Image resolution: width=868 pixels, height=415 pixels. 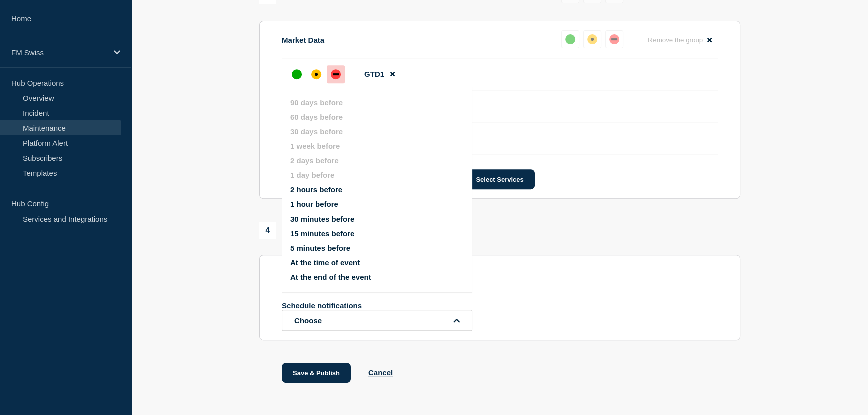 I want to click on p: Schedule notifications, so click(x=362, y=306).